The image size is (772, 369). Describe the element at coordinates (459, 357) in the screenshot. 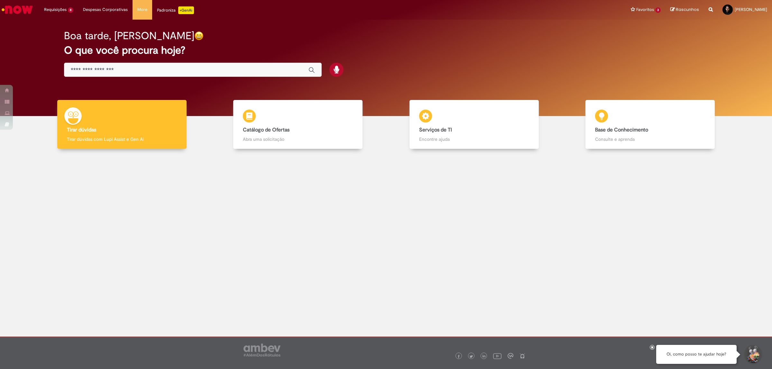

I see `img: logo_footer_facebook.png` at that location.